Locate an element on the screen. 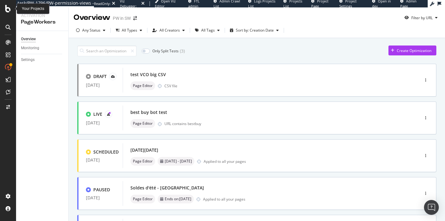 The height and width of the screenshot is (221, 445). button: All Tags is located at coordinates (208, 30).